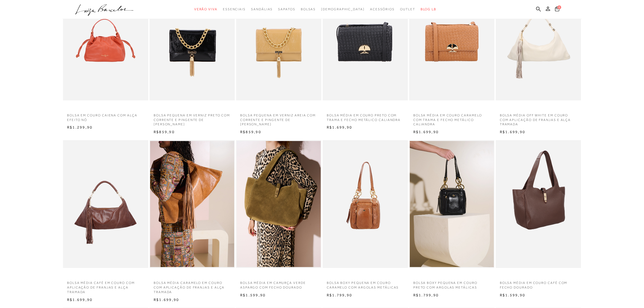 The width and height of the screenshot is (644, 308). Describe the element at coordinates (539, 204) in the screenshot. I see `img: BOLSA MÉDIA EM COURO CAFÉ COM FECHO DOURADO` at that location.